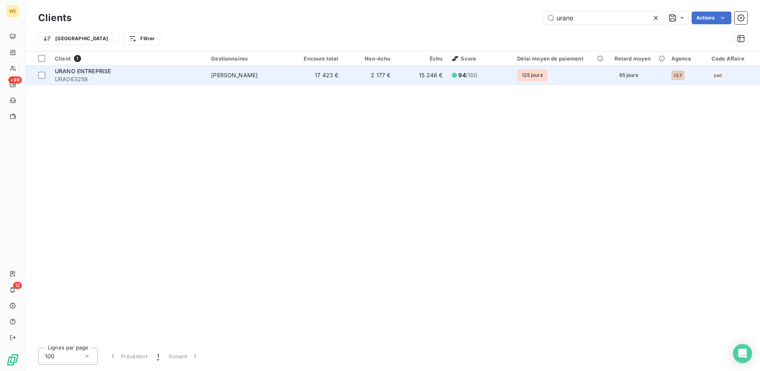 The height and width of the screenshot is (371, 760). Describe the element at coordinates (55, 18) in the screenshot. I see `h3: Clients` at that location.